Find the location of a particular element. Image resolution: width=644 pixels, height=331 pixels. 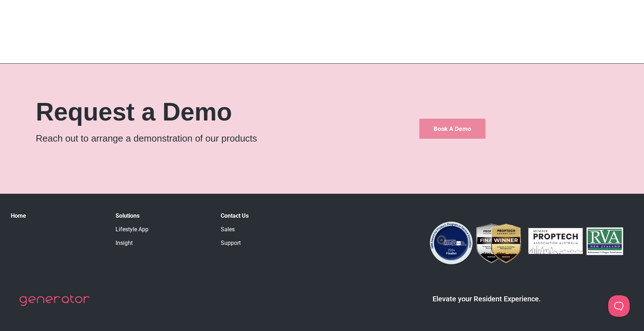

span: Book a Demo is located at coordinates (452, 129).